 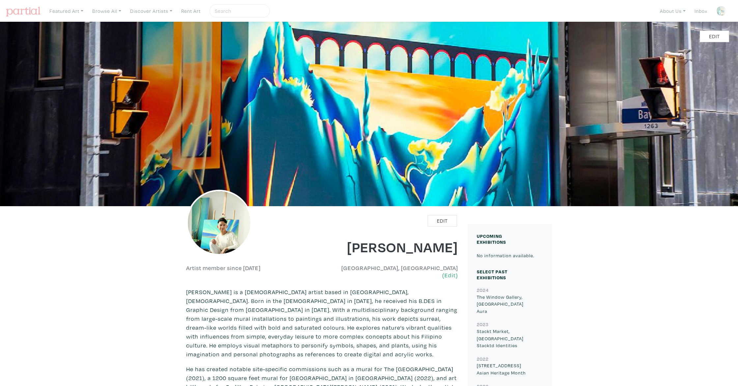 I want to click on small: 2023, so click(x=483, y=324).